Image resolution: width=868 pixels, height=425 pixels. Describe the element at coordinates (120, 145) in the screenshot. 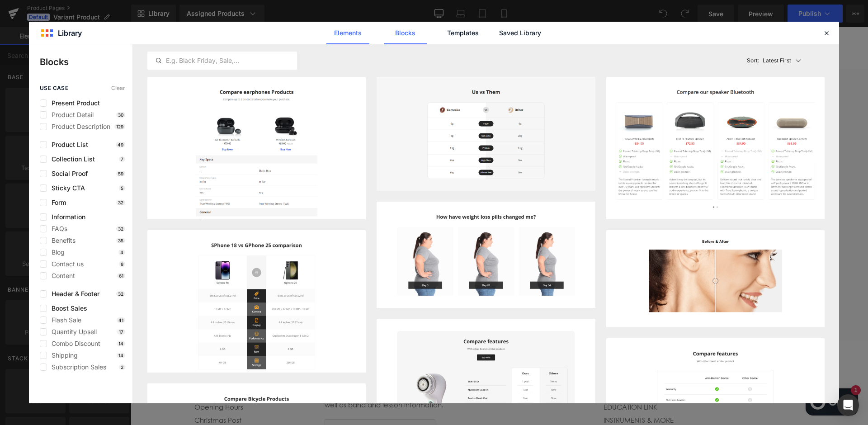

I see `p: 49` at that location.